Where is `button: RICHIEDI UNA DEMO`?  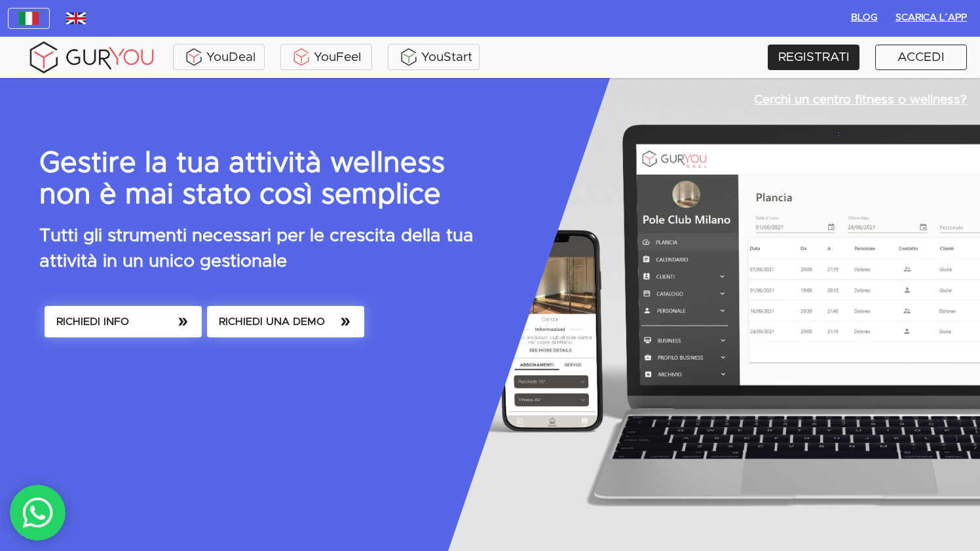 button: RICHIEDI UNA DEMO is located at coordinates (286, 322).